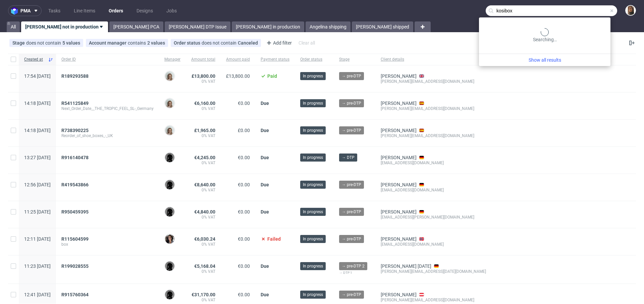 This screenshot has height=304, width=644. What do you see at coordinates (204, 185) in the screenshot?
I see `span: €8,640.00` at bounding box center [204, 185].